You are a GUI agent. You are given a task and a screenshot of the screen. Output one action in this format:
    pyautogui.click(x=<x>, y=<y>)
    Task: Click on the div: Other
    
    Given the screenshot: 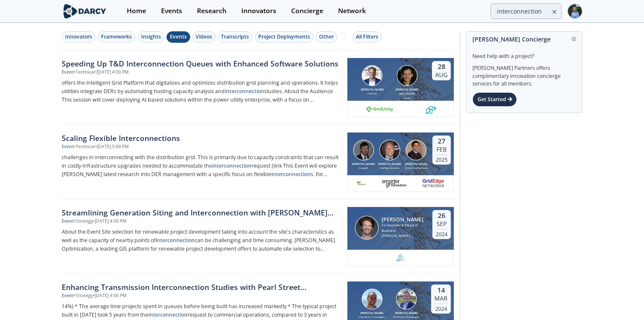 What is the action you would take?
    pyautogui.click(x=326, y=36)
    